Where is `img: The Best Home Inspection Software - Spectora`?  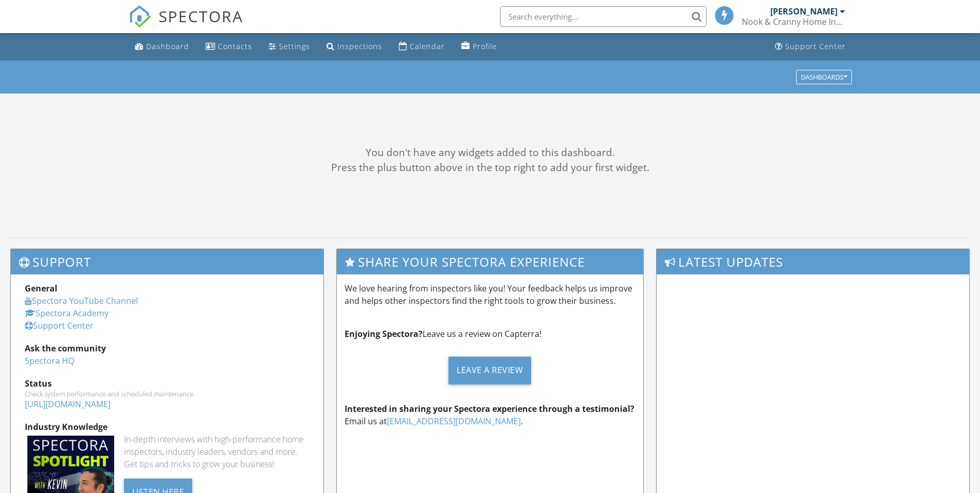
img: The Best Home Inspection Software - Spectora is located at coordinates (140, 16).